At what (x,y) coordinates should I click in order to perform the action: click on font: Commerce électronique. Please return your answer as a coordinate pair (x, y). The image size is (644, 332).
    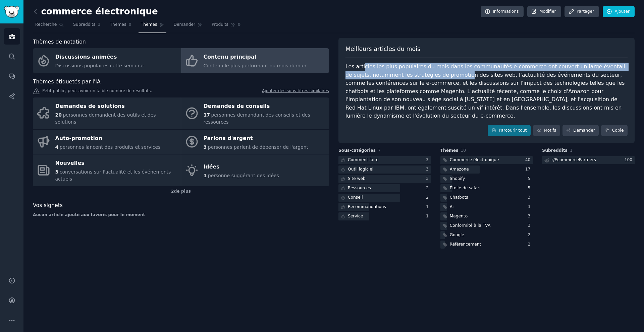
    Looking at the image, I should click on (474, 160).